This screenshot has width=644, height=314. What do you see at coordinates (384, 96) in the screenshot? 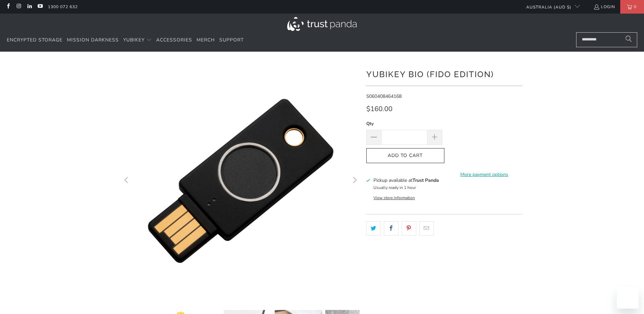
I see `span: 5060408464168` at bounding box center [384, 96].